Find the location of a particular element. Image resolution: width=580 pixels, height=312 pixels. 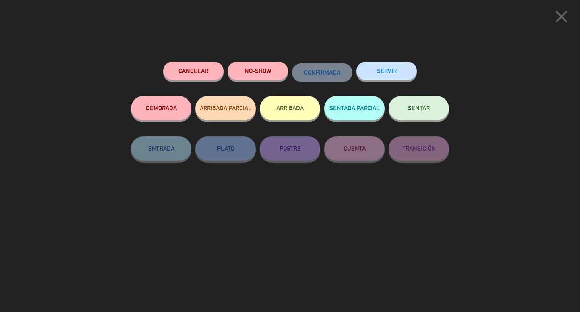

button: PLATO is located at coordinates (226, 148).